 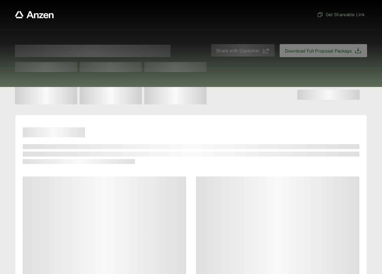 What do you see at coordinates (238, 50) in the screenshot?
I see `span: Share with Customer` at bounding box center [238, 50].